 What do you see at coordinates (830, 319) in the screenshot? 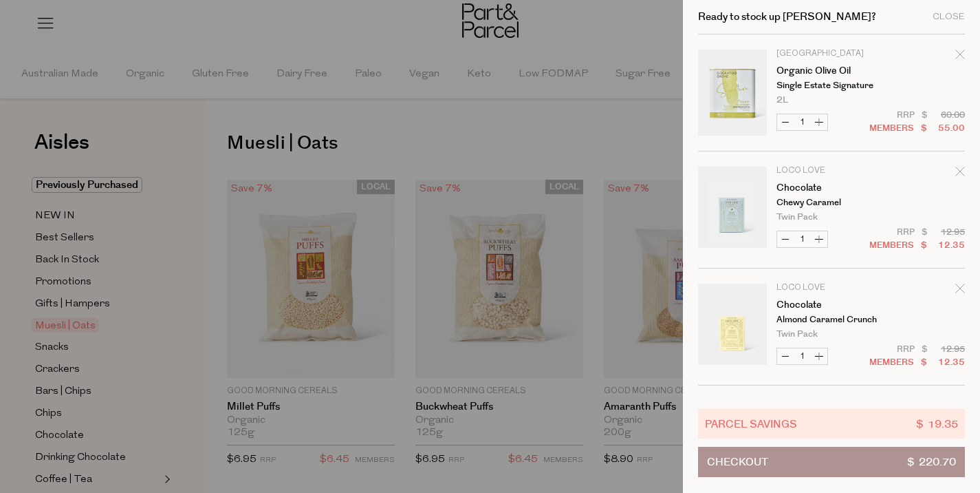
I see `p: Almond Caramel Crunch` at bounding box center [830, 319].